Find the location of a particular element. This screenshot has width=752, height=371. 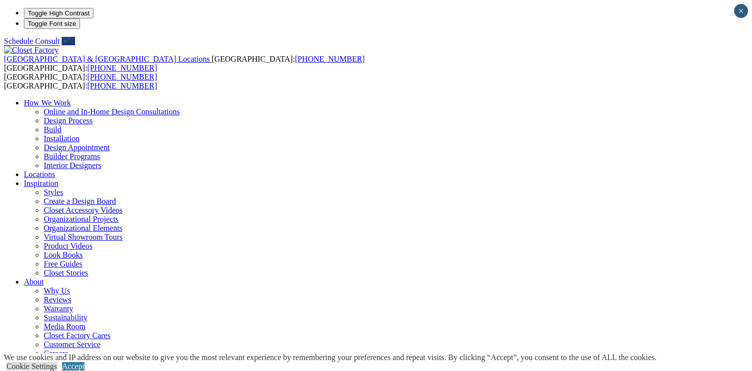

div: We use cookies and IP address on our website to give you the most relevant experience by remember... is located at coordinates (330, 357).